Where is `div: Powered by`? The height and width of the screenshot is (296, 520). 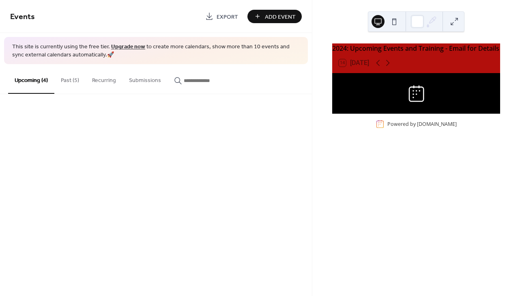 div: Powered by is located at coordinates (422, 124).